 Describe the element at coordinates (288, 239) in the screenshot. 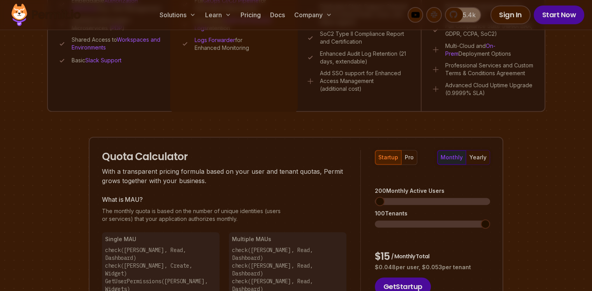

I see `h3: Multiple MAUs` at that location.